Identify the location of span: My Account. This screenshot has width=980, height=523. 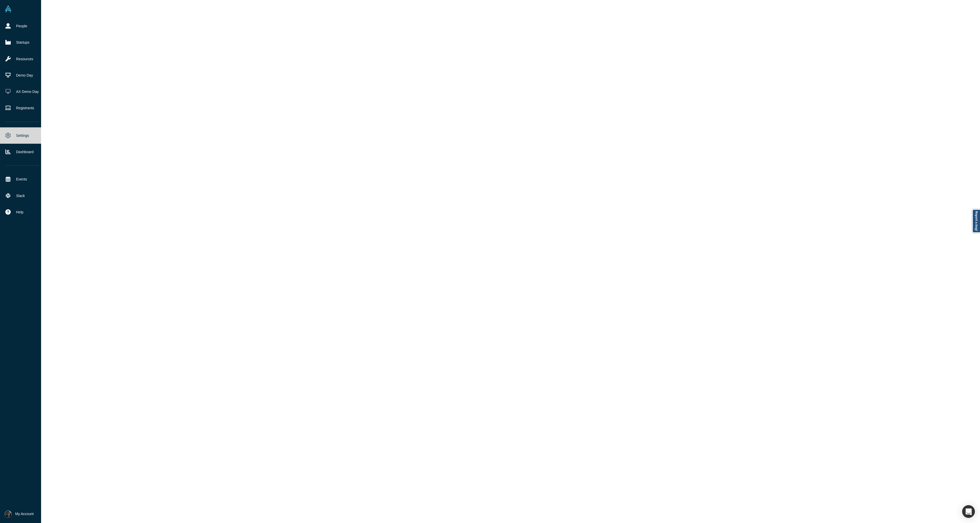
(25, 513).